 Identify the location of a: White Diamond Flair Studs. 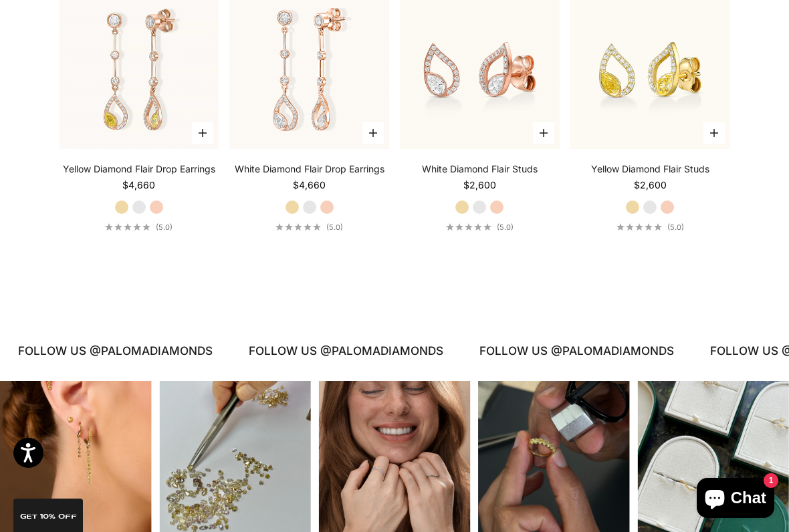
(480, 169).